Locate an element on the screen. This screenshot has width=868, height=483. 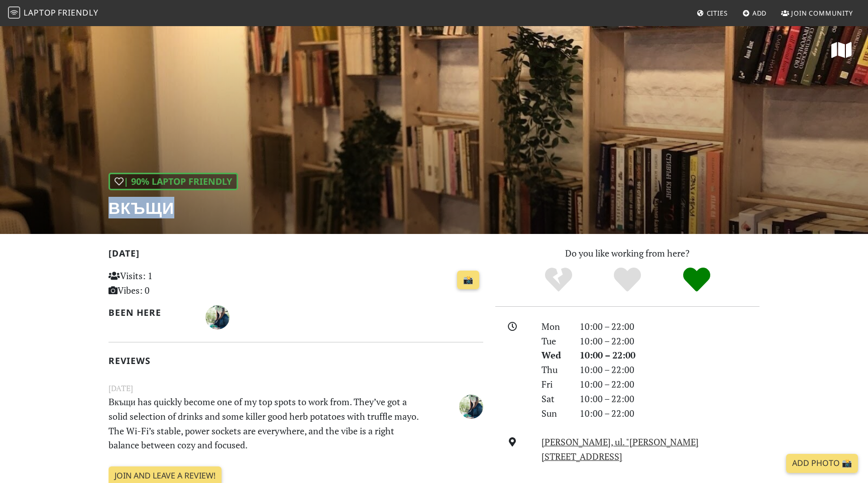
div: Sun is located at coordinates (555, 414).